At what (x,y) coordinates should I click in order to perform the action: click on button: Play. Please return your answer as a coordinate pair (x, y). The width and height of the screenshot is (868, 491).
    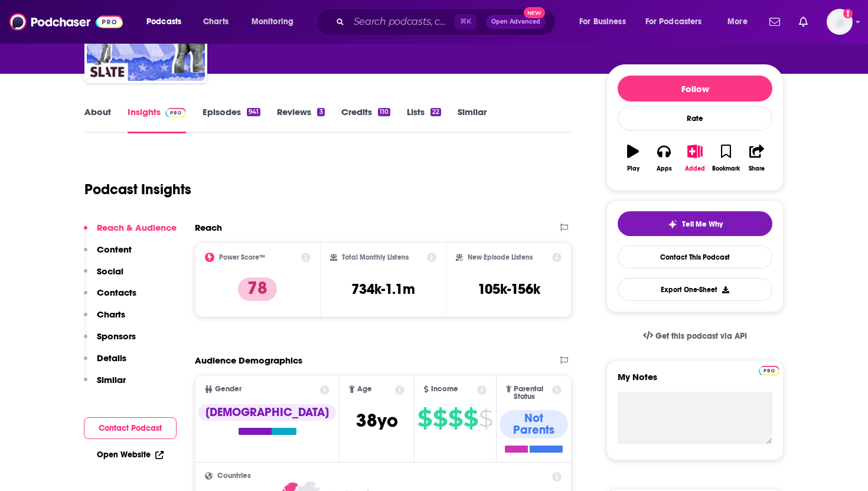
    Looking at the image, I should click on (633, 158).